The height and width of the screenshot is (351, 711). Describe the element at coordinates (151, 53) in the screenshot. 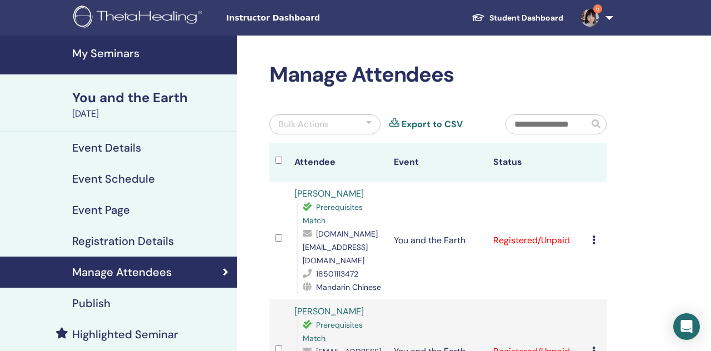

I see `h4: My Seminars` at that location.